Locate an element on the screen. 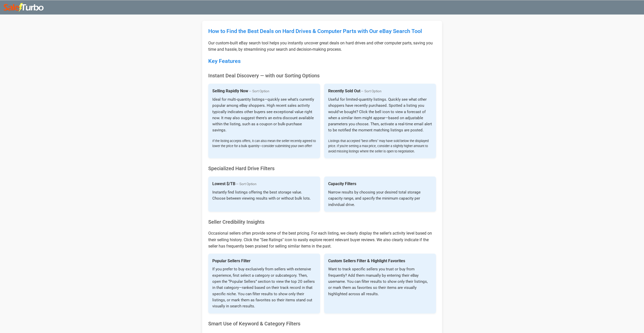 The height and width of the screenshot is (333, 644). h1: How to Find the Best Deals on Hard Drives & Computer Parts with Our eBay Search Tool is located at coordinates (322, 31).